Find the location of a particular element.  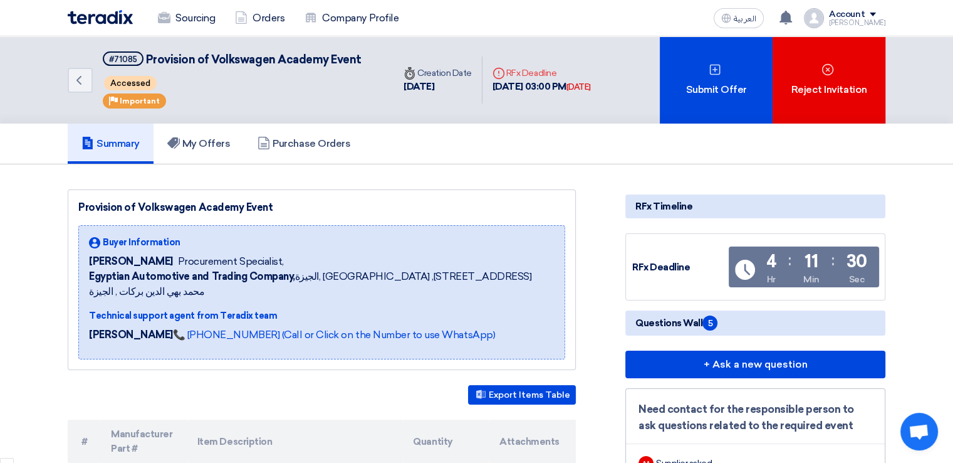

div: Provision of Volkswagen Academy Event is located at coordinates (322, 207).